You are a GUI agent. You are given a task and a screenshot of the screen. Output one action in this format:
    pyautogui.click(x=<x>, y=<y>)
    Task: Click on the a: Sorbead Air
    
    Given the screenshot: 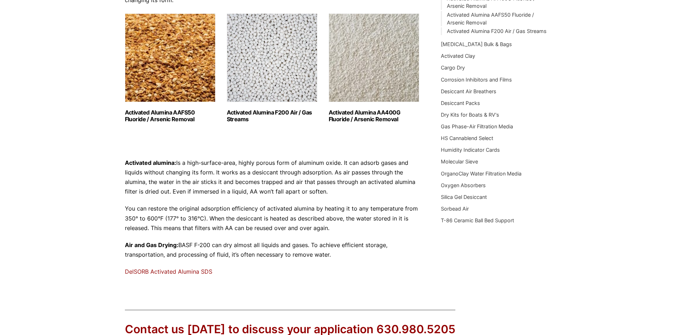 What is the action you would take?
    pyautogui.click(x=455, y=208)
    